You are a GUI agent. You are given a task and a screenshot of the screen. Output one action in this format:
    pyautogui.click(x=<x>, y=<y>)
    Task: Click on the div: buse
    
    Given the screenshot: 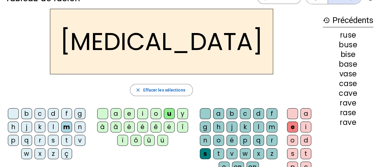 What is the action you would take?
    pyautogui.click(x=348, y=45)
    